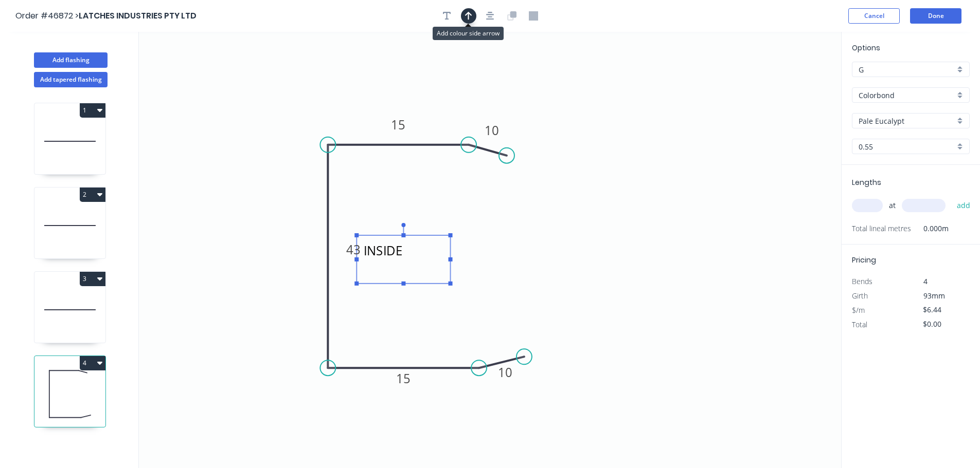 The height and width of the screenshot is (468, 980). Describe the element at coordinates (71, 60) in the screenshot. I see `button: Add flashing` at that location.